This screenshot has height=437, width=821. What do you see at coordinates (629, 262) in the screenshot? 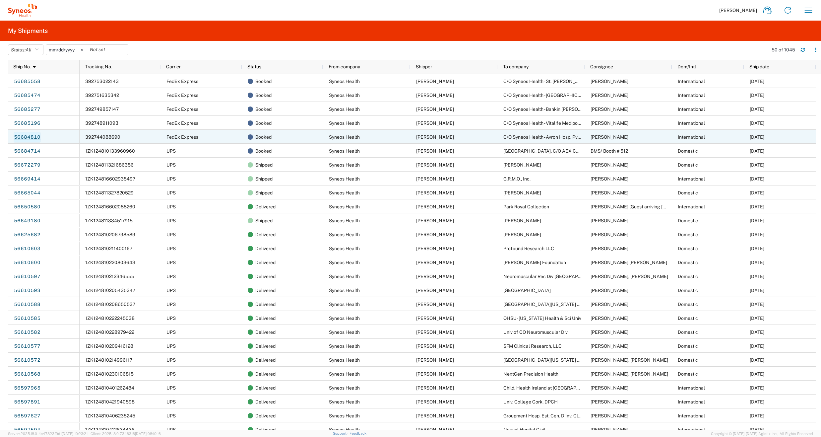
I see `span: Courtney Berryman Janice Arnold` at bounding box center [629, 262].